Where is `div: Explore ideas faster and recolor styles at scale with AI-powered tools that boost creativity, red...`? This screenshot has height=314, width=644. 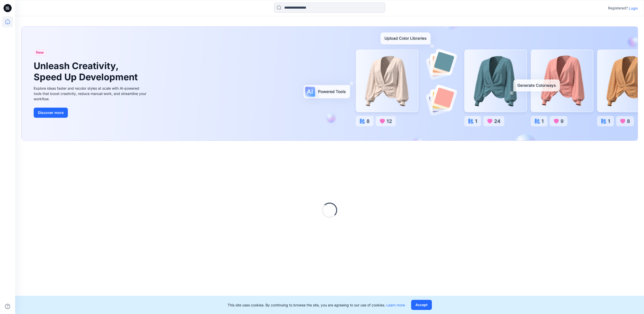
div: Explore ideas faster and recolor styles at scale with AI-powered tools that boost creativity, red... is located at coordinates (91, 94).